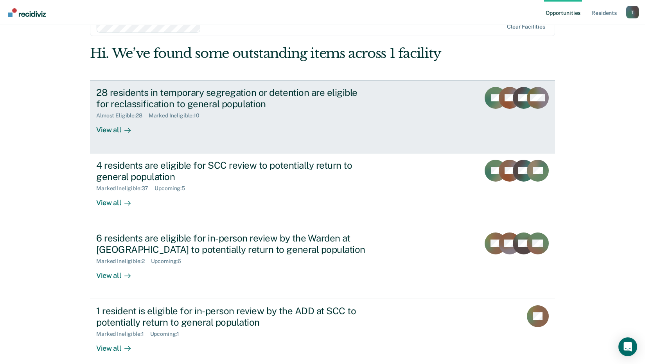  I want to click on div: Almost Eligible : 28, so click(122, 115).